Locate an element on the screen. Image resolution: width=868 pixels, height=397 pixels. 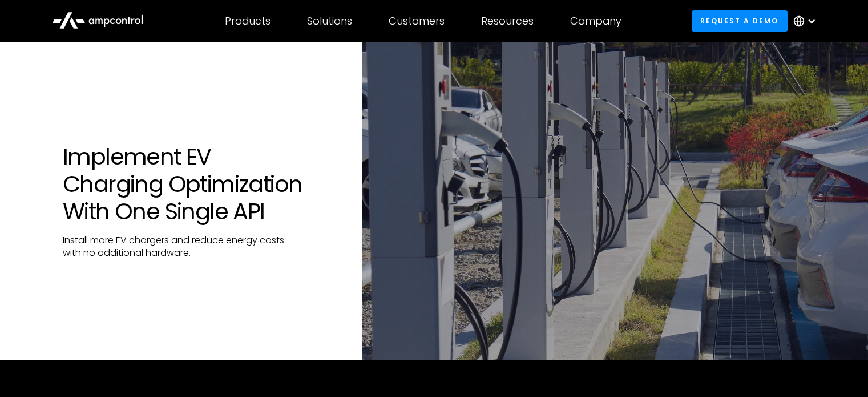
div: Products is located at coordinates (248, 21).